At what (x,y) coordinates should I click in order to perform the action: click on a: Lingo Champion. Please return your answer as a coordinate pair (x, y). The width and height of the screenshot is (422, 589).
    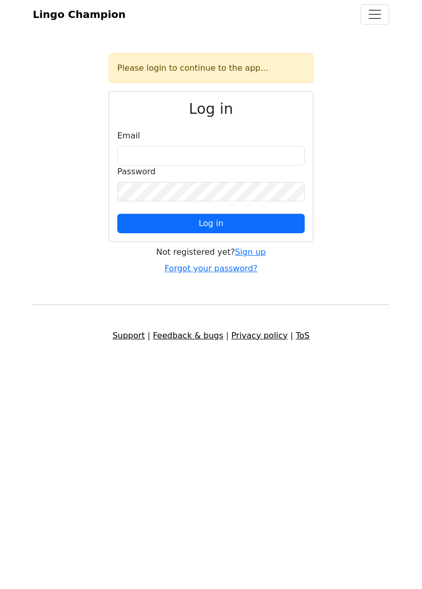
    Looking at the image, I should click on (79, 14).